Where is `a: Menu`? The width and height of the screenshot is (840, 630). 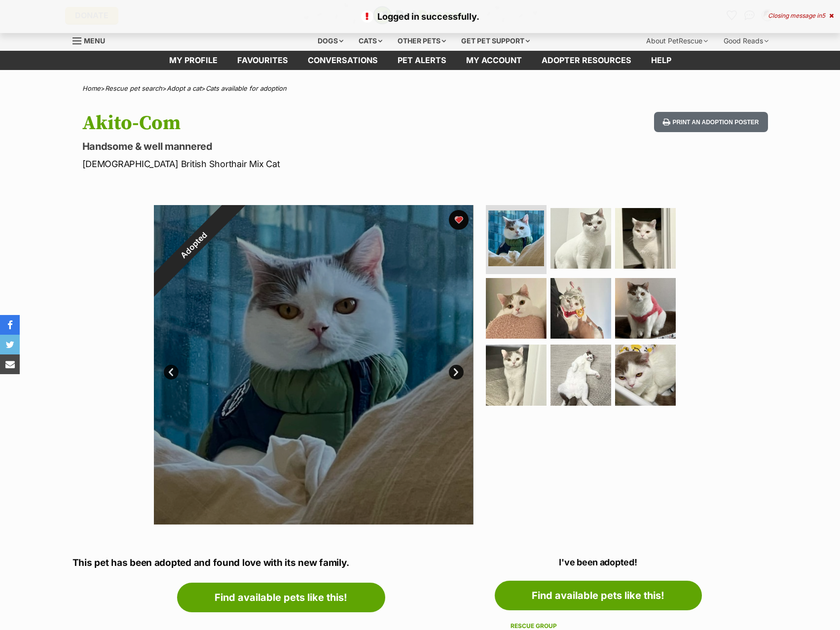
a: Menu is located at coordinates (92, 40).